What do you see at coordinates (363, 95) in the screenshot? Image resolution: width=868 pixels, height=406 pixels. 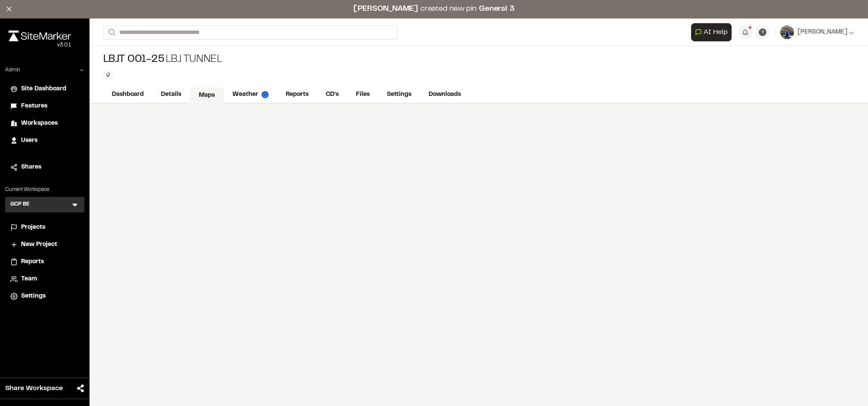 I see `a: Files` at bounding box center [363, 95].